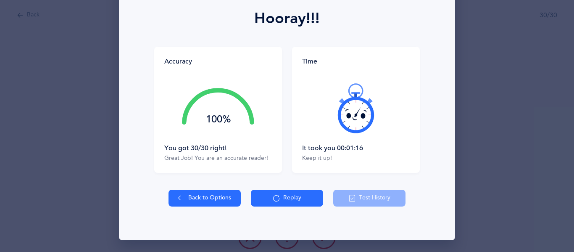  I want to click on div: You got 30/30 right!, so click(218, 148).